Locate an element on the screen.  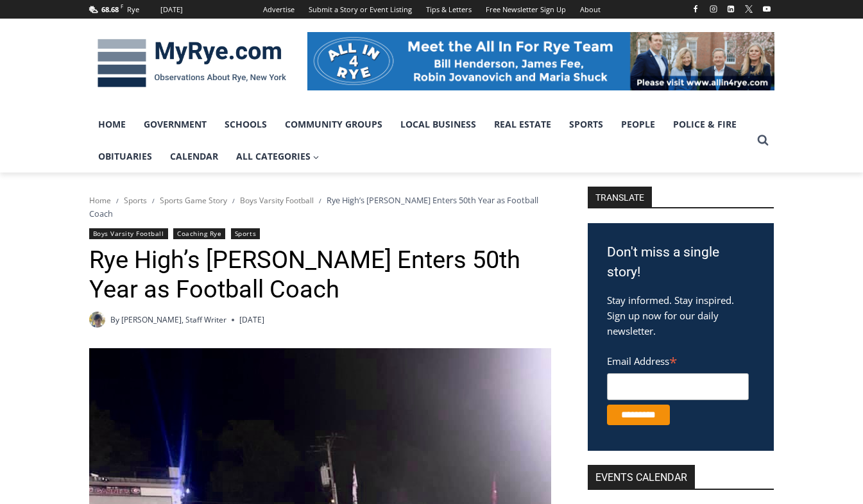
nav: Breadcrumbs is located at coordinates (322, 207).